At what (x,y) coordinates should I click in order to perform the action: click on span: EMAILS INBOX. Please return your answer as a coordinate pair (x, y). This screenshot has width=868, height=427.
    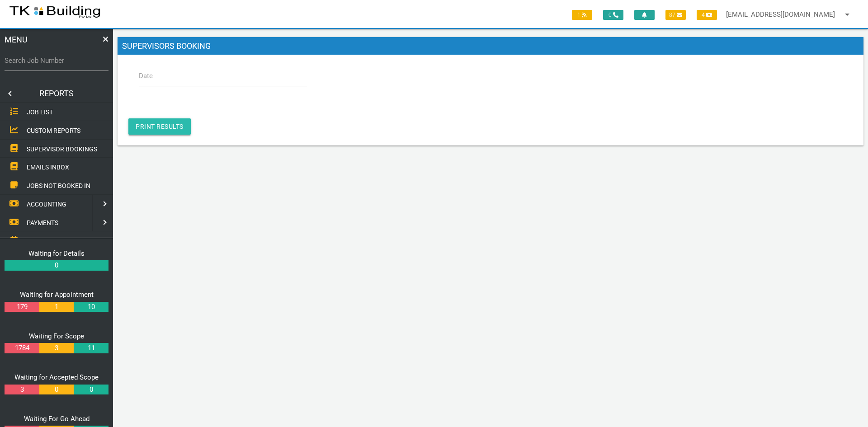
    Looking at the image, I should click on (48, 167).